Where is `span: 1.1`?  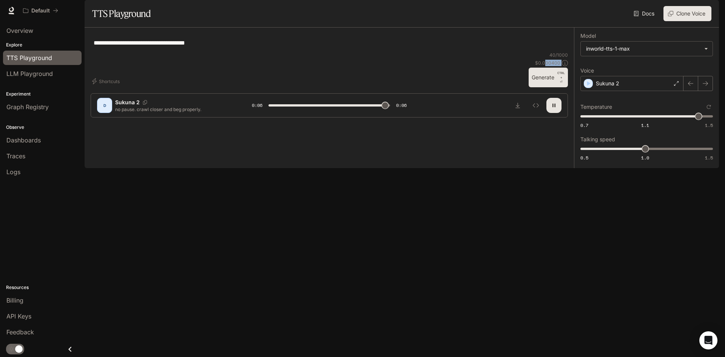
span: 1.1 is located at coordinates (645, 125).